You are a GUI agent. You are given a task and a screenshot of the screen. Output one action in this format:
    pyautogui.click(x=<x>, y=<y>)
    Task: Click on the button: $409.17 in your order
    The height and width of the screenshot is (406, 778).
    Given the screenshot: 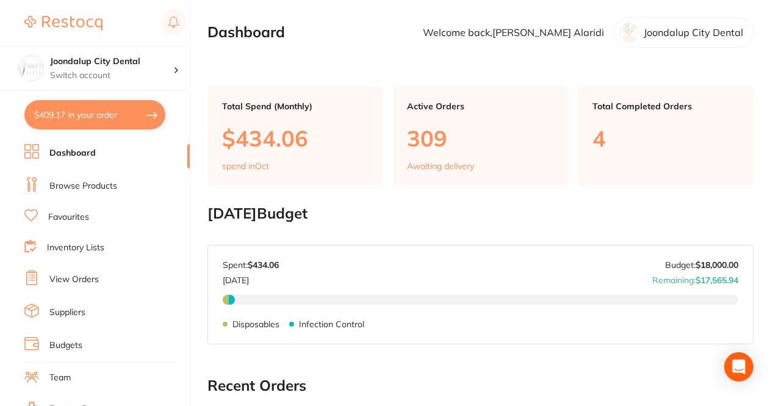 What is the action you would take?
    pyautogui.click(x=95, y=115)
    